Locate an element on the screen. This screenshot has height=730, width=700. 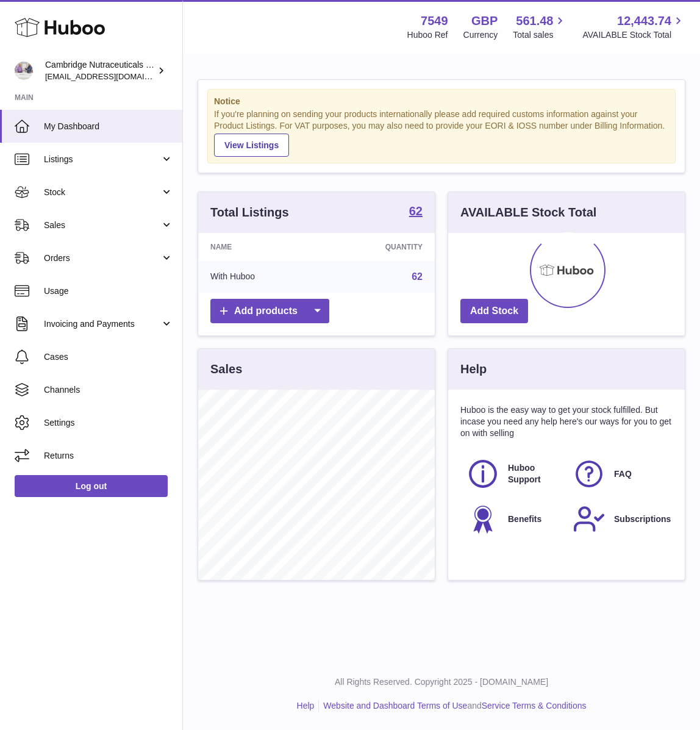
a: 12,443.74 AVAILABLE Stock Total is located at coordinates (634, 27).